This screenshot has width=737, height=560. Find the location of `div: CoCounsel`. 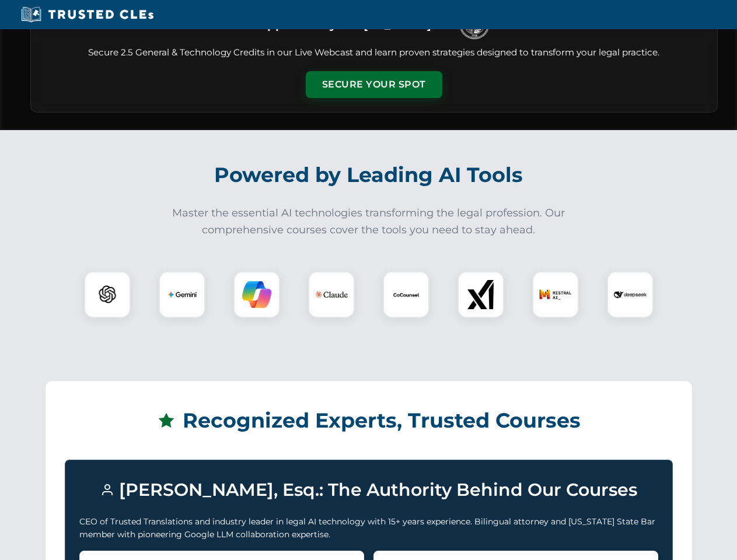

div: CoCounsel is located at coordinates (407, 294).